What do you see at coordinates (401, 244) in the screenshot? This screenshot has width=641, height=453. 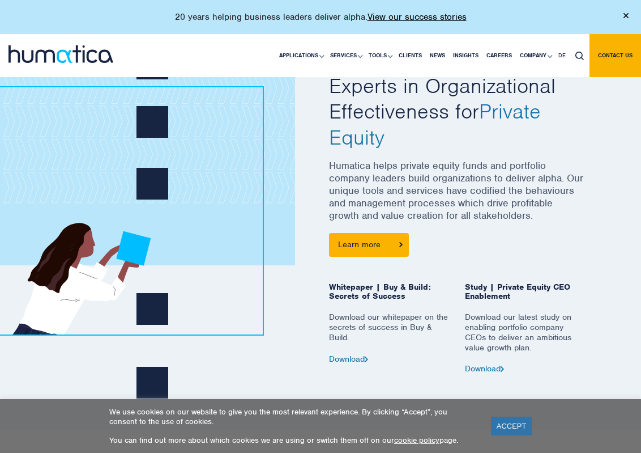 I see `img: arrowicon` at bounding box center [401, 244].